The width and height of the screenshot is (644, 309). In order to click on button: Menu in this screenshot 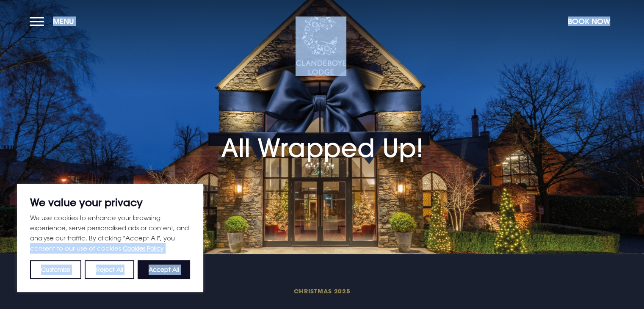, I will do `click(54, 21)`.